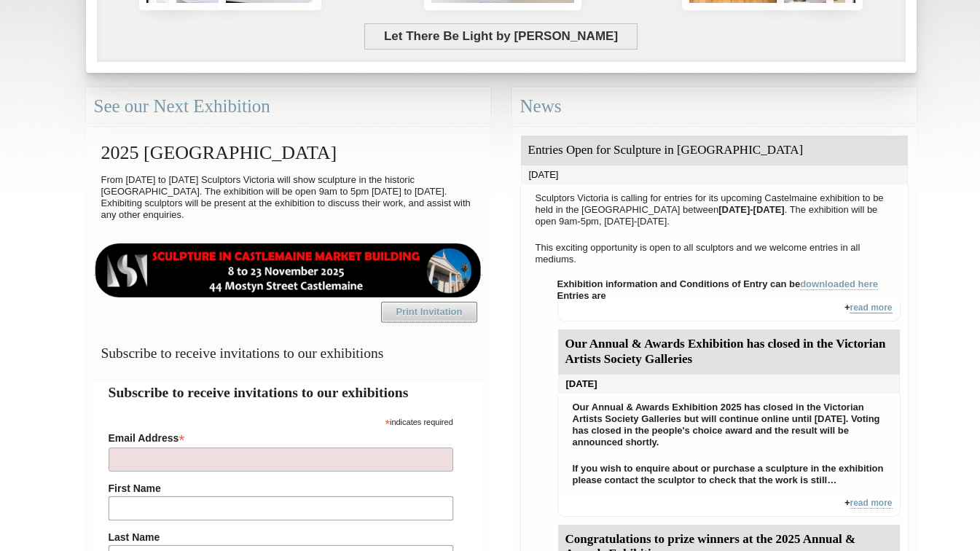 This screenshot has height=551, width=980. Describe the element at coordinates (728, 352) in the screenshot. I see `div: Our Annual & Awards Exhibition has closed in the Victorian Artists Society Galleries` at that location.